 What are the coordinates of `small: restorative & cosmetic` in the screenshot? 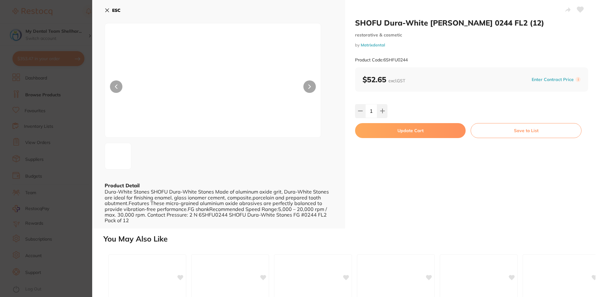 It's located at (472, 35).